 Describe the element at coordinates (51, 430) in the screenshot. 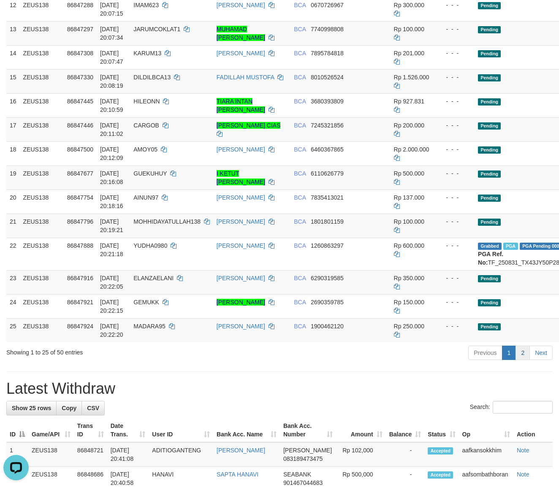

I see `th: Game/API: activate to sort column ascending` at that location.